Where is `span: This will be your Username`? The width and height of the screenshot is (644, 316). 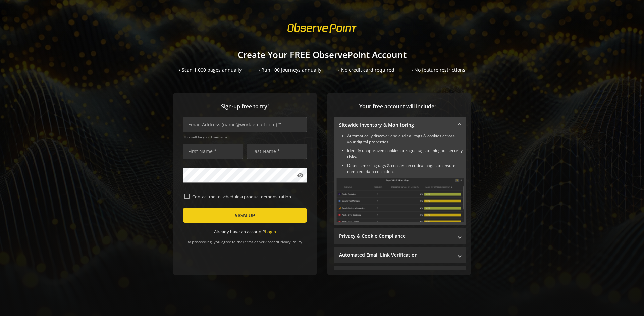 span: This will be your Username is located at coordinates (246, 137).